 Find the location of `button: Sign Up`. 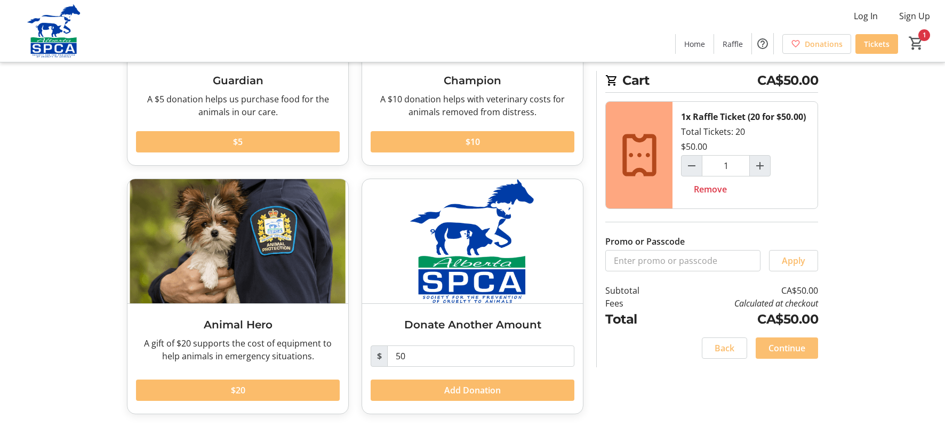

button: Sign Up is located at coordinates (915, 16).